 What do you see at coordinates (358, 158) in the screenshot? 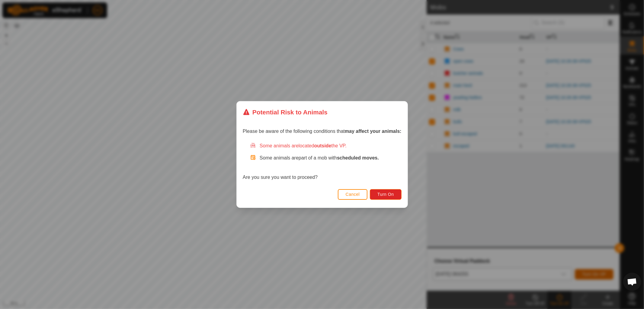
I see `strong: scheduled moves.` at bounding box center [358, 158].